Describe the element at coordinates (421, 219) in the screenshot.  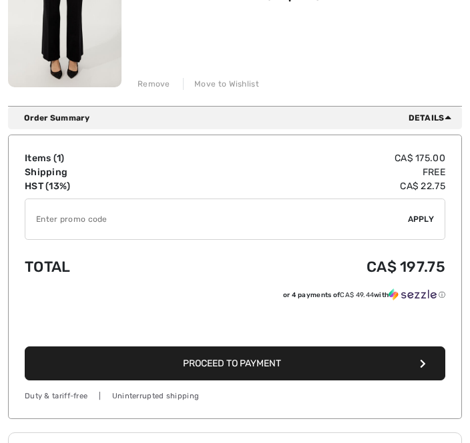
I see `span: Apply` at that location.